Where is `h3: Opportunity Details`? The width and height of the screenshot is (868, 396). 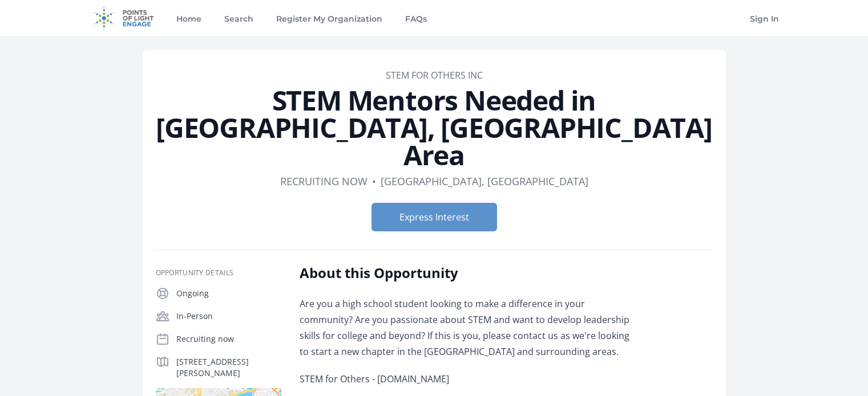 h3: Opportunity Details is located at coordinates (219, 273).